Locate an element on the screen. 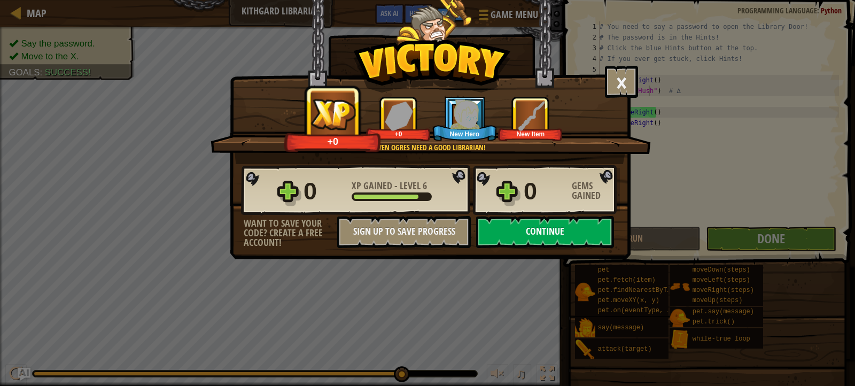 The width and height of the screenshot is (855, 386). img: New Item is located at coordinates (530, 115).